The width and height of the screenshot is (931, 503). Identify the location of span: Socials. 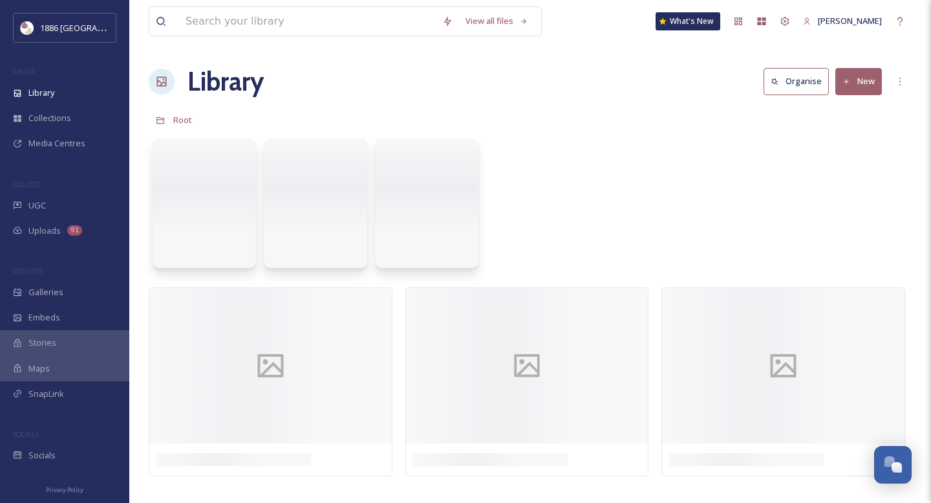
(42, 455).